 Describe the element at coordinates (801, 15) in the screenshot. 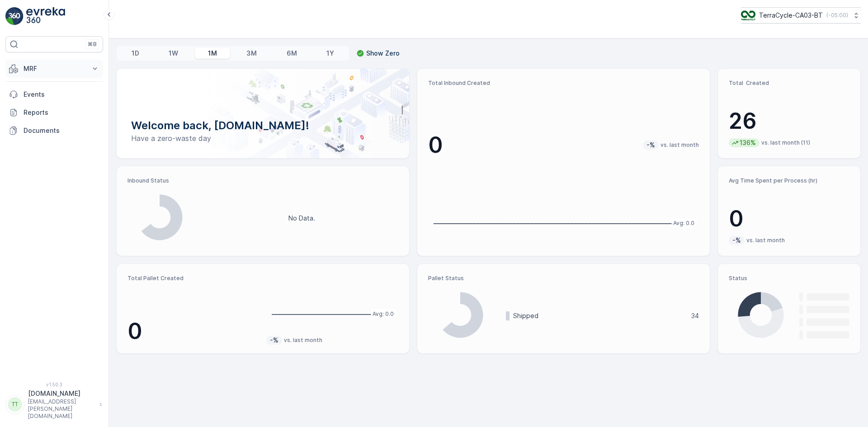

I see `button: TerraCycle-CA03-BT(-05:00)` at that location.